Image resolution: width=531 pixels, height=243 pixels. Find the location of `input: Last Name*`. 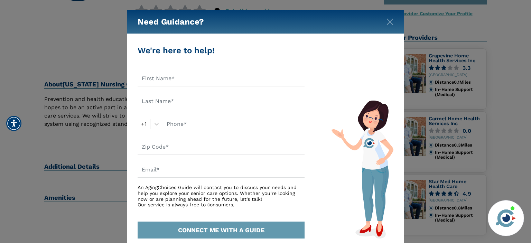

input: Last Name* is located at coordinates (221, 101).